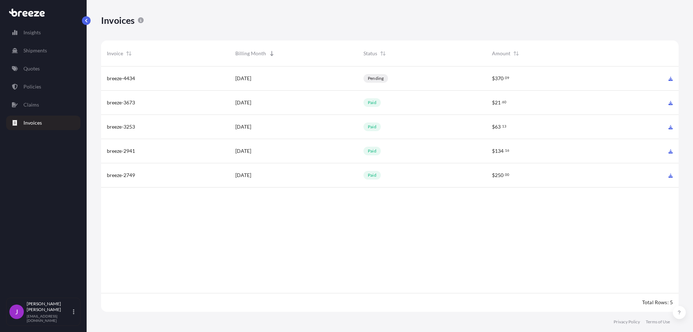 This screenshot has height=332, width=693. What do you see at coordinates (370, 53) in the screenshot?
I see `span: Status` at bounding box center [370, 53].